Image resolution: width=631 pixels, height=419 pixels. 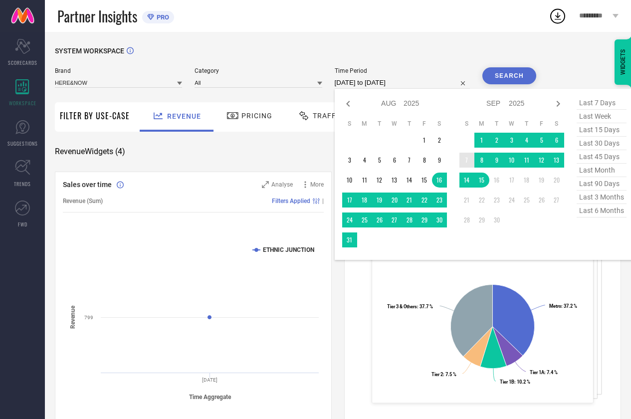 What do you see at coordinates (512, 140) in the screenshot?
I see `td: Wed Sep 03 2025` at bounding box center [512, 140].